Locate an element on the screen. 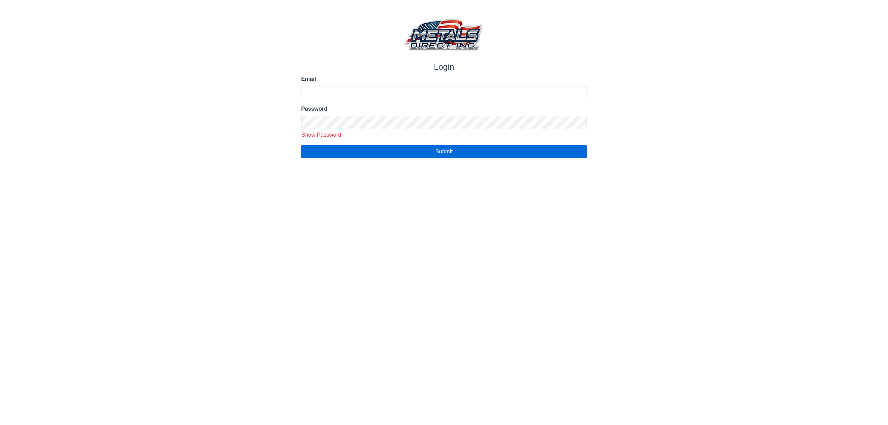  span: Submit is located at coordinates (444, 151).